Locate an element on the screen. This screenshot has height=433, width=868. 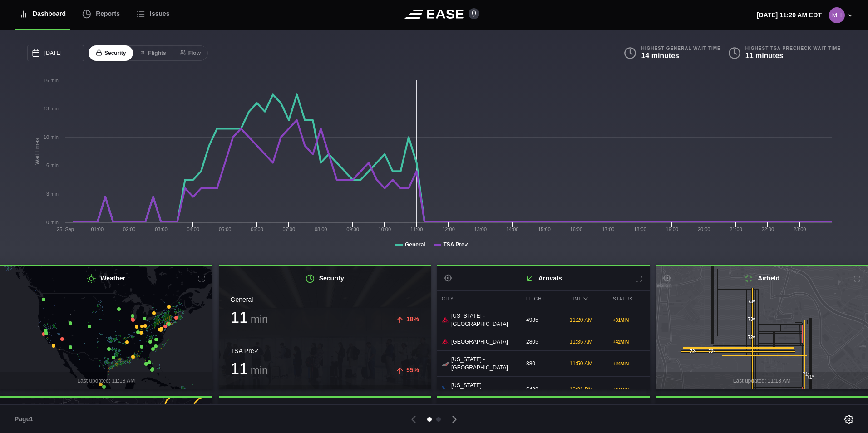
div: + 31 MIN is located at coordinates (628, 320).